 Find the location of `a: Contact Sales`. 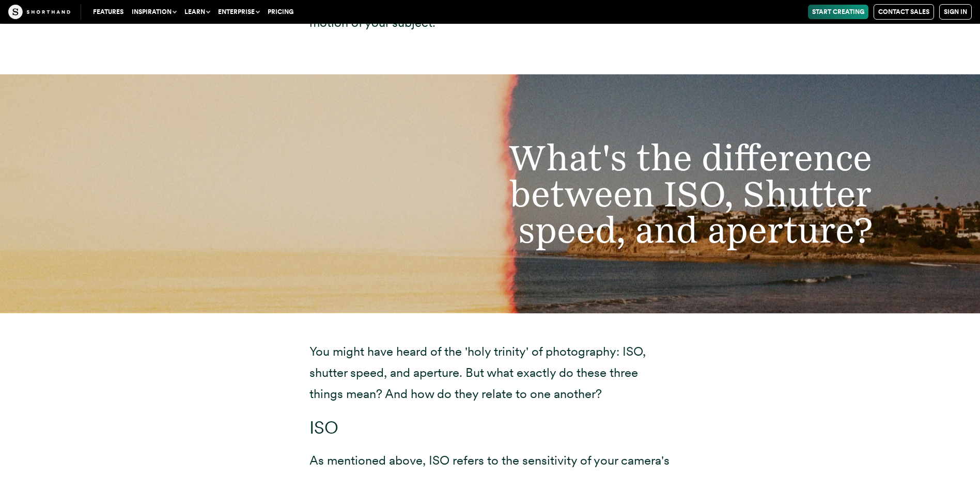

a: Contact Sales is located at coordinates (903, 12).